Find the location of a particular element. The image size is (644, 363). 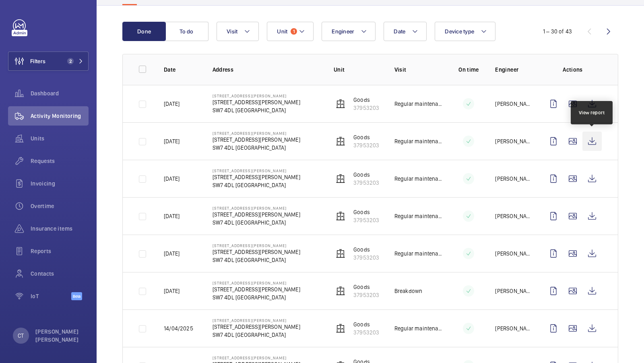

button: Unit1 is located at coordinates (290, 32).